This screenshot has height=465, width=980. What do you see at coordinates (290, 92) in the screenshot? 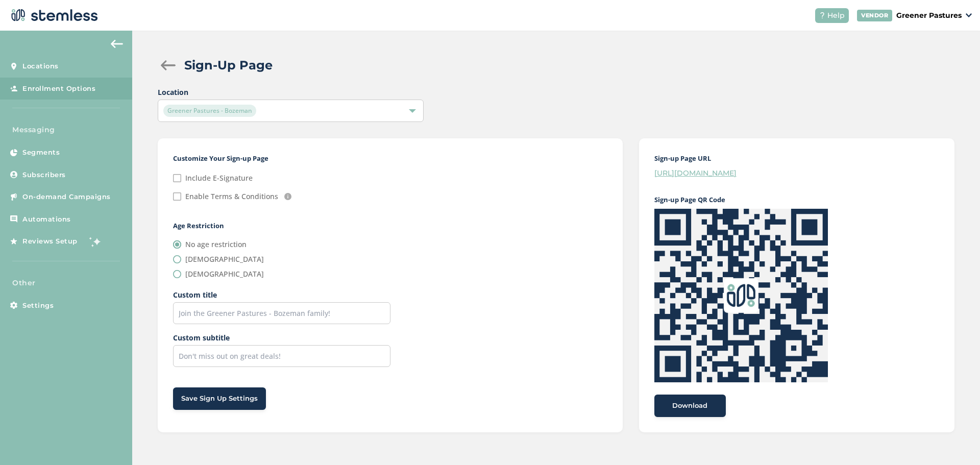
I see `label: Location` at bounding box center [290, 92].